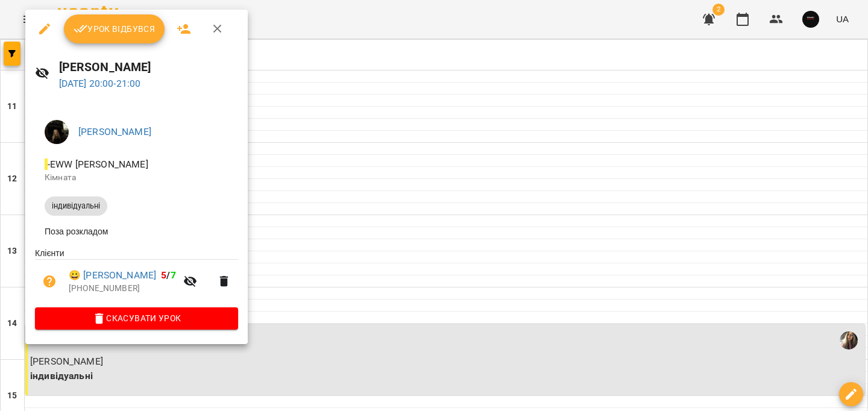 Image resolution: width=868 pixels, height=411 pixels. Describe the element at coordinates (114, 29) in the screenshot. I see `span: Урок відбувся` at that location.